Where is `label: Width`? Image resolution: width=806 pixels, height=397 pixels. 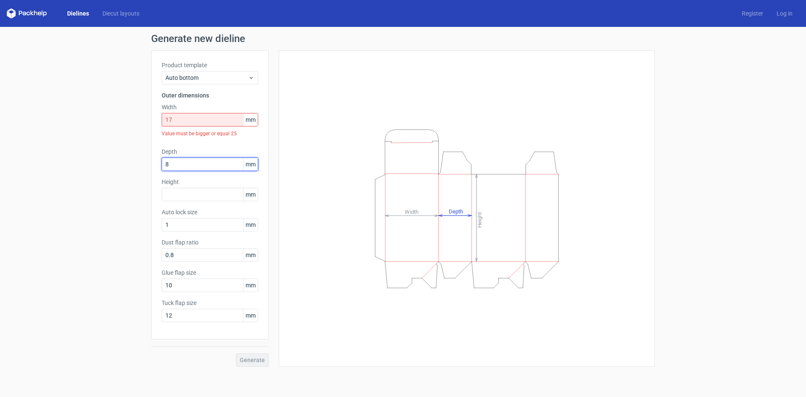
label: Width is located at coordinates (210, 107).